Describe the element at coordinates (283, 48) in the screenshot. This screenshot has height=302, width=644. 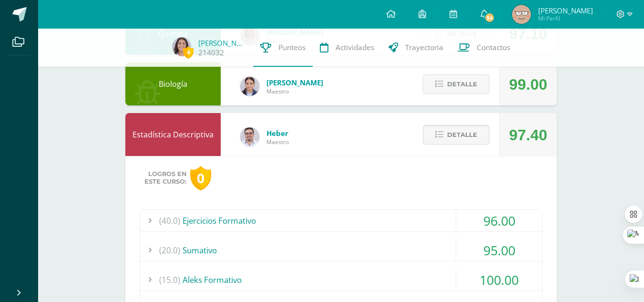
I see `a: Punteos` at that location.